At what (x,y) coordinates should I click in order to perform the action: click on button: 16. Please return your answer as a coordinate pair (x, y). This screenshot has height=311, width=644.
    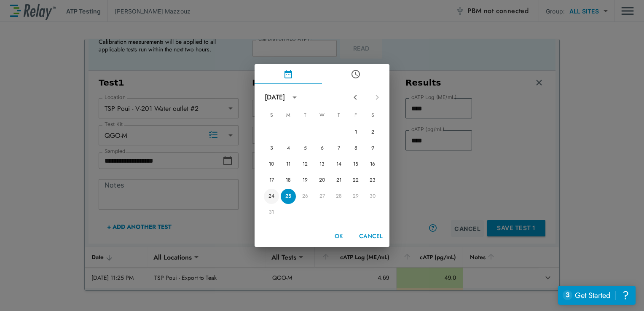
    Looking at the image, I should click on (372, 164).